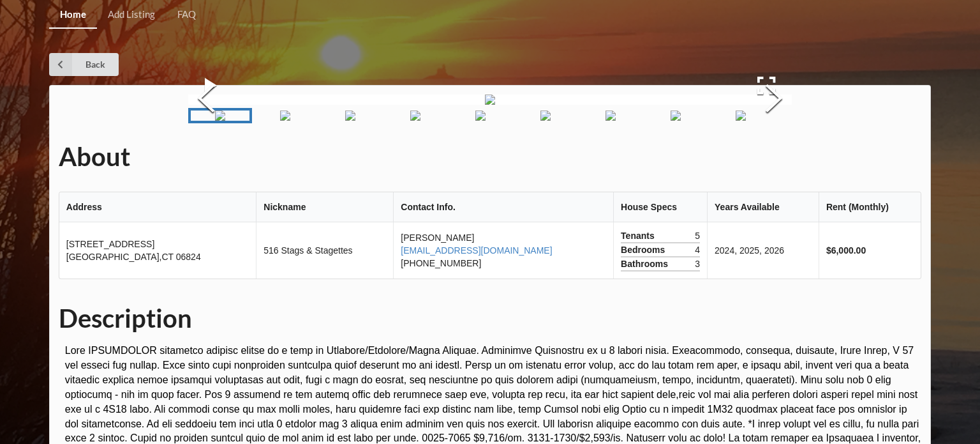  I want to click on a: Go to Slide 5, so click(480, 115).